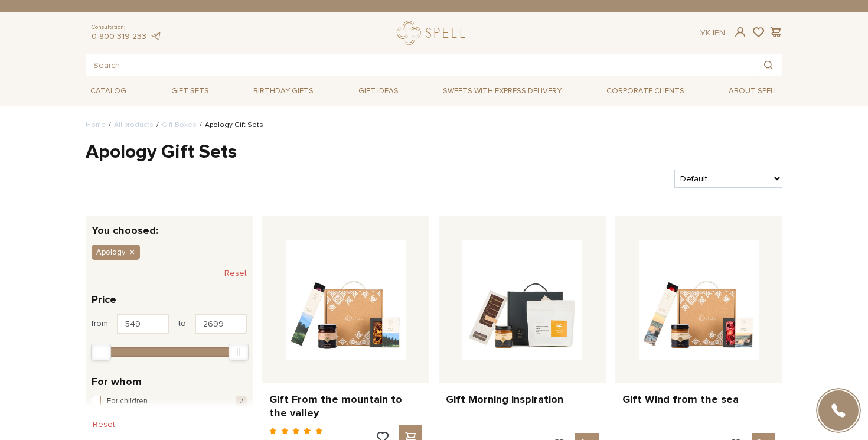  Describe the element at coordinates (169, 226) in the screenshot. I see `div: You choosed:` at that location.